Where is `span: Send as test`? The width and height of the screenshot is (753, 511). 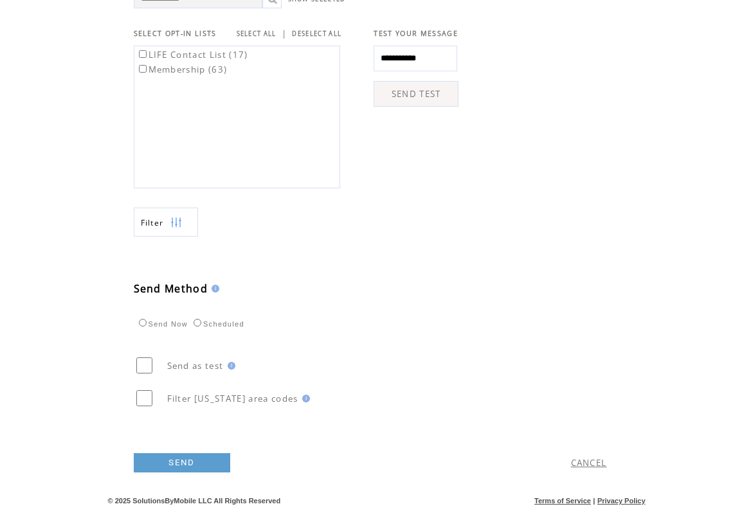
span: Send as test is located at coordinates (195, 366).